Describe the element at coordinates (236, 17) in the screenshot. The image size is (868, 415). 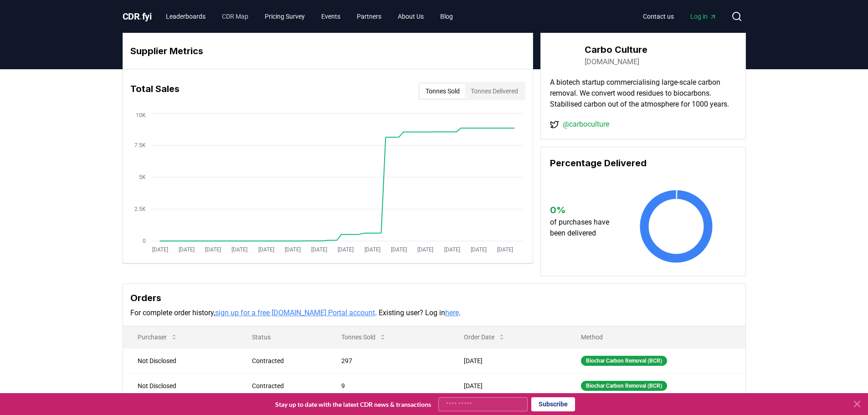
I see `a: CDR Map` at that location.